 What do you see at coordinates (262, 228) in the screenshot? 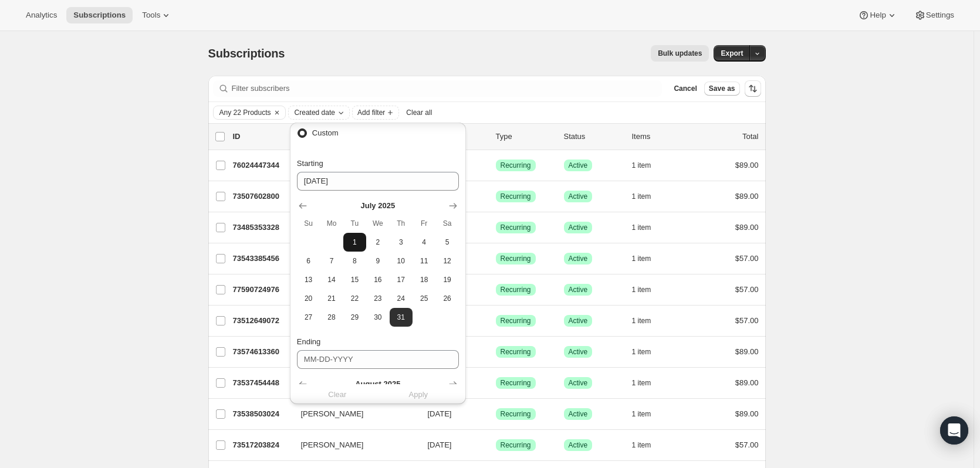
I see `p: 73485353328` at bounding box center [262, 228].